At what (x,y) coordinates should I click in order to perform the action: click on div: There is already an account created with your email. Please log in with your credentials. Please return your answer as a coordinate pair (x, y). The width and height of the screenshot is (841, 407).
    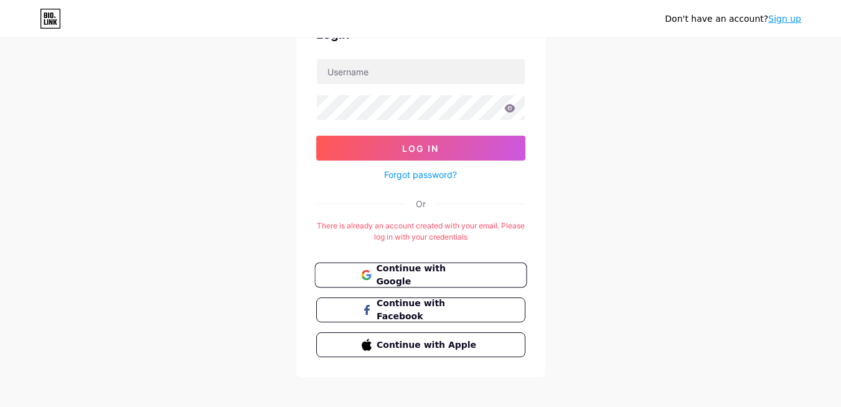
    Looking at the image, I should click on (421, 232).